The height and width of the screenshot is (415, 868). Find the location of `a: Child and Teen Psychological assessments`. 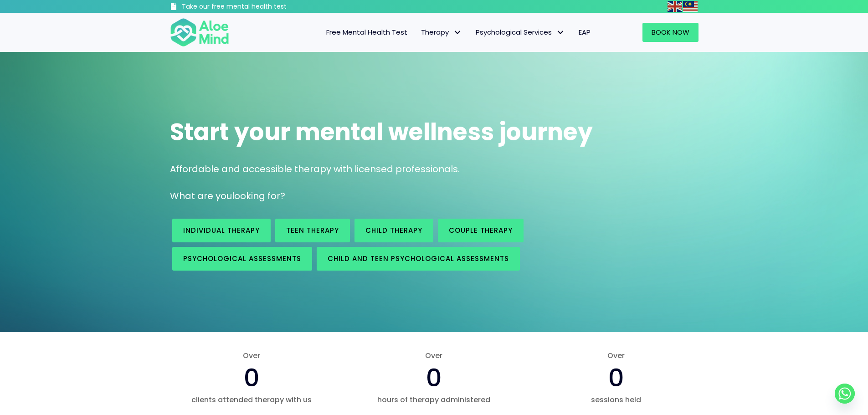

a: Child and Teen Psychological assessments is located at coordinates (418, 258).